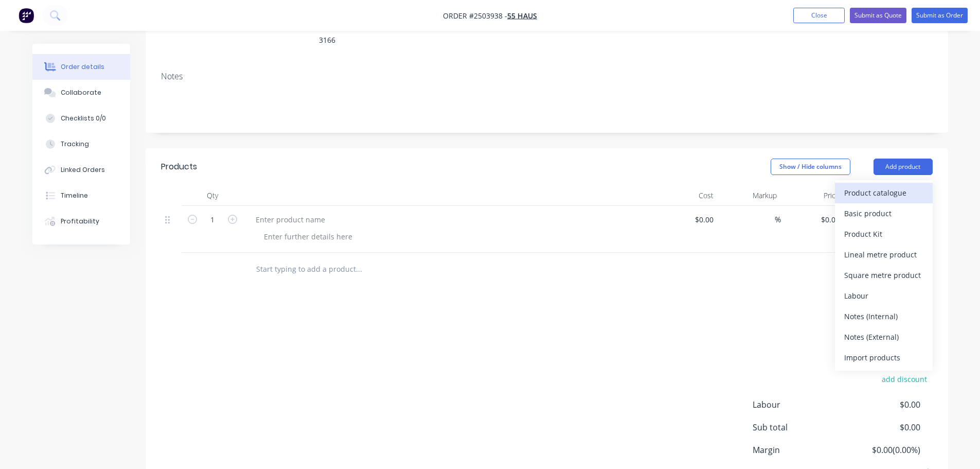  I want to click on div: Notes, so click(547, 76).